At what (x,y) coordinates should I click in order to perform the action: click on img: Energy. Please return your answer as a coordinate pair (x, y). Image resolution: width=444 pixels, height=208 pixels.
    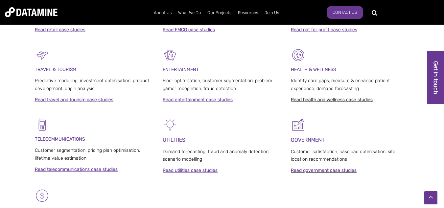
    Looking at the image, I should click on (170, 125).